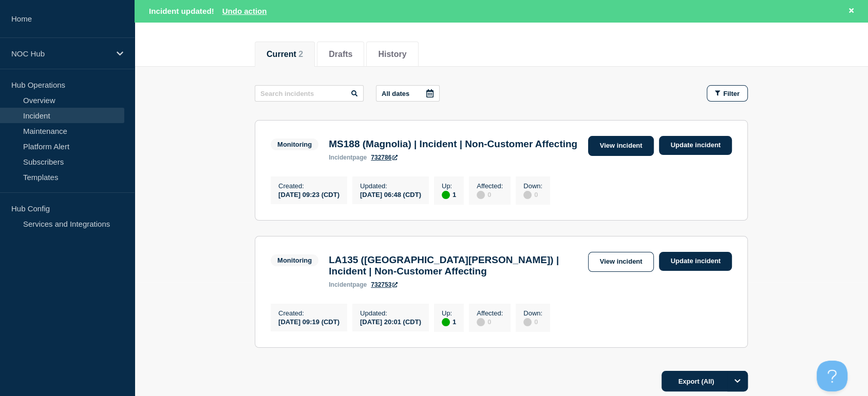 The width and height of the screenshot is (868, 396). What do you see at coordinates (309, 93) in the screenshot?
I see `input: Search incidents` at bounding box center [309, 93].